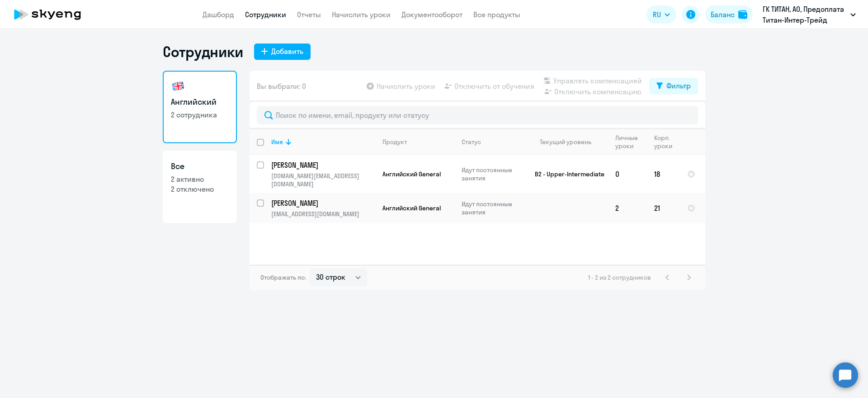  Describe the element at coordinates (619, 277) in the screenshot. I see `span: 1 - 2 из 2 сотрудников` at that location.